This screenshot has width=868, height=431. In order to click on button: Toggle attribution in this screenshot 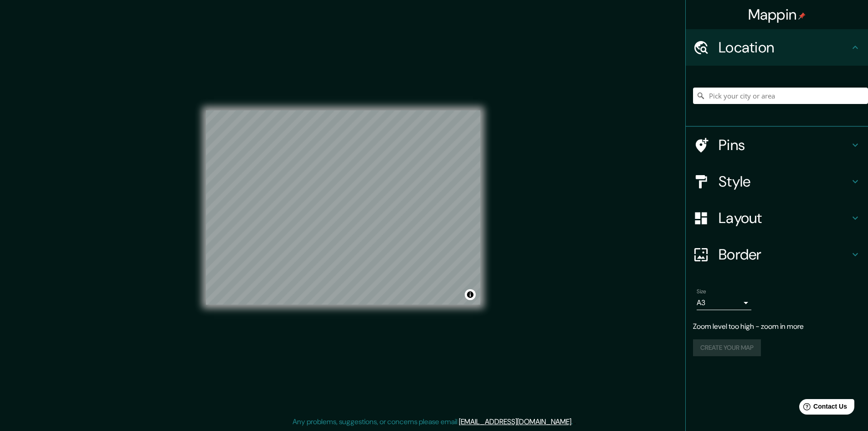, I will do `click(470, 295)`.